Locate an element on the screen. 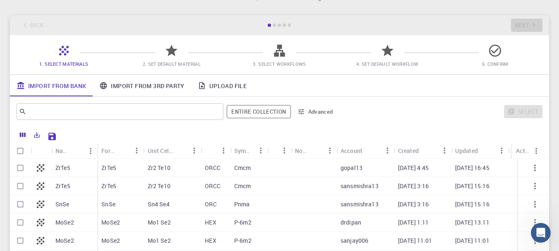  a: Import From Bank is located at coordinates (51, 86).